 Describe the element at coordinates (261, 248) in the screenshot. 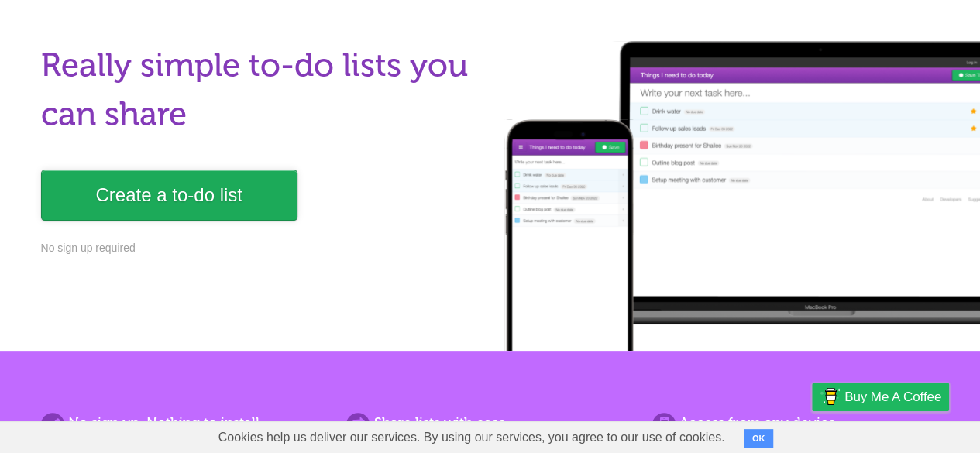

I see `p: No sign up required` at that location.